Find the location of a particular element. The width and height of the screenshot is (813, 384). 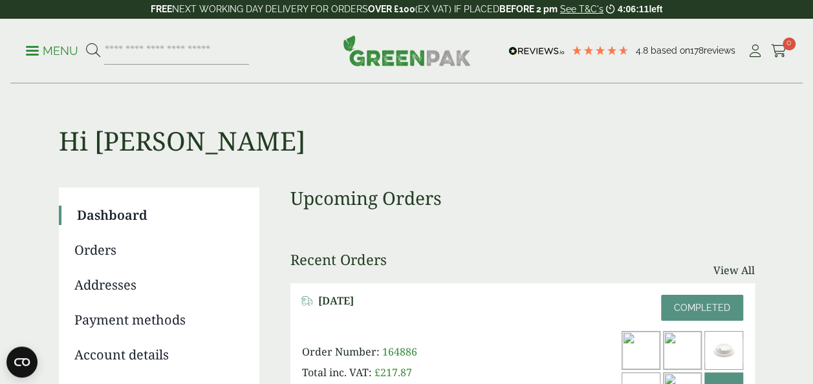

img: GreenPak Supplies is located at coordinates (407, 50).